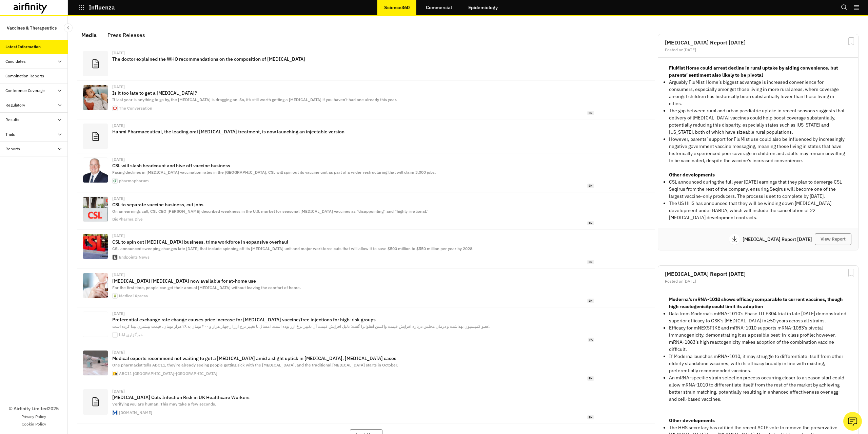 The width and height of the screenshot is (868, 434). What do you see at coordinates (758, 388) in the screenshot?
I see `p: An mRNA-specific strain selection process occurring closer to a season start could allow mRNA-101...` at bounding box center [758, 388].